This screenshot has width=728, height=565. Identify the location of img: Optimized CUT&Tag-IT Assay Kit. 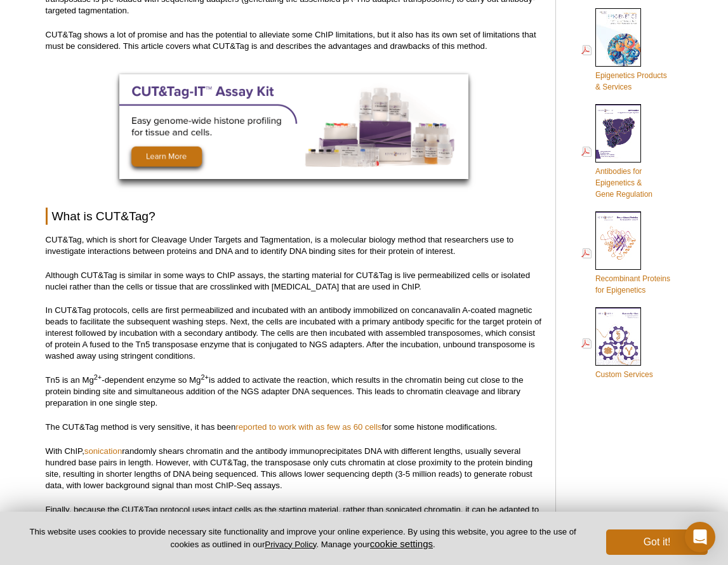
(294, 126).